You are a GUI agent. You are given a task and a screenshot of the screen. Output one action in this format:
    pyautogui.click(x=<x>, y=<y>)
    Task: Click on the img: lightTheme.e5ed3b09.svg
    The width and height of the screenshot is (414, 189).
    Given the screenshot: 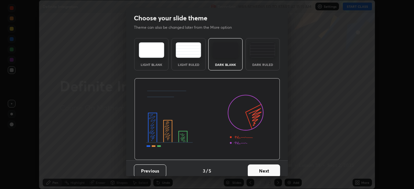 What is the action you would take?
    pyautogui.click(x=152, y=50)
    